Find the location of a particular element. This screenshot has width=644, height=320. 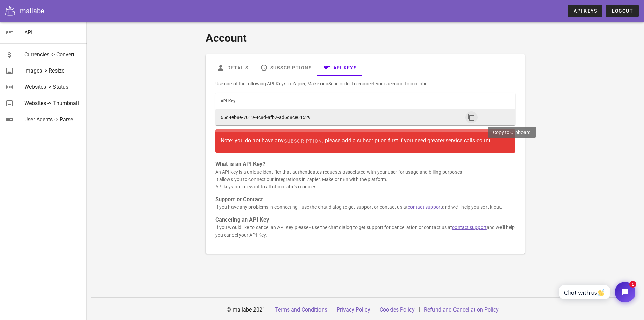

div: API is located at coordinates (53, 32).